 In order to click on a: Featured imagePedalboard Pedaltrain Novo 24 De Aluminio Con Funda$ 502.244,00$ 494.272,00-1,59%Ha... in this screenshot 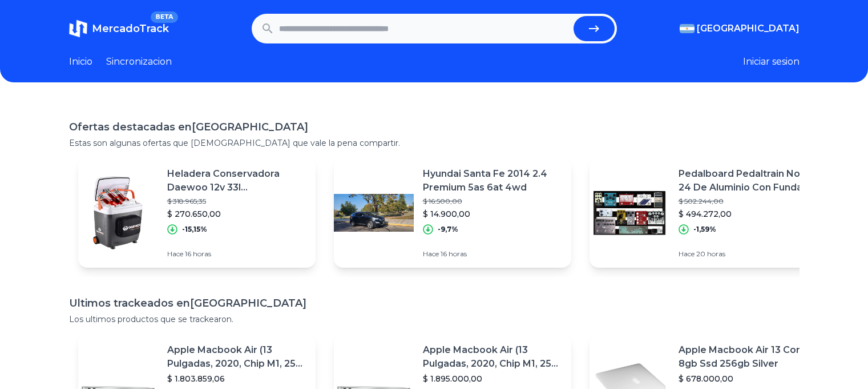, I will do `click(709, 212)`.